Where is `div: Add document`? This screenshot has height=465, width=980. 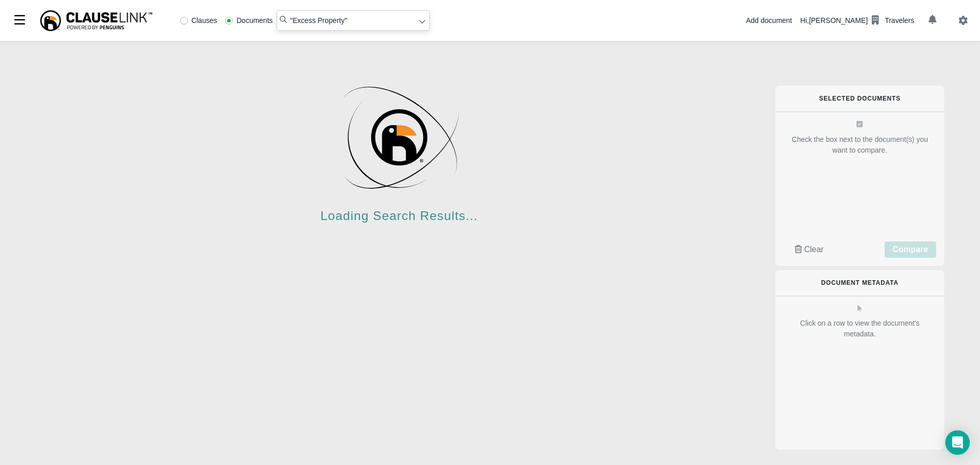 div: Add document is located at coordinates (769, 20).